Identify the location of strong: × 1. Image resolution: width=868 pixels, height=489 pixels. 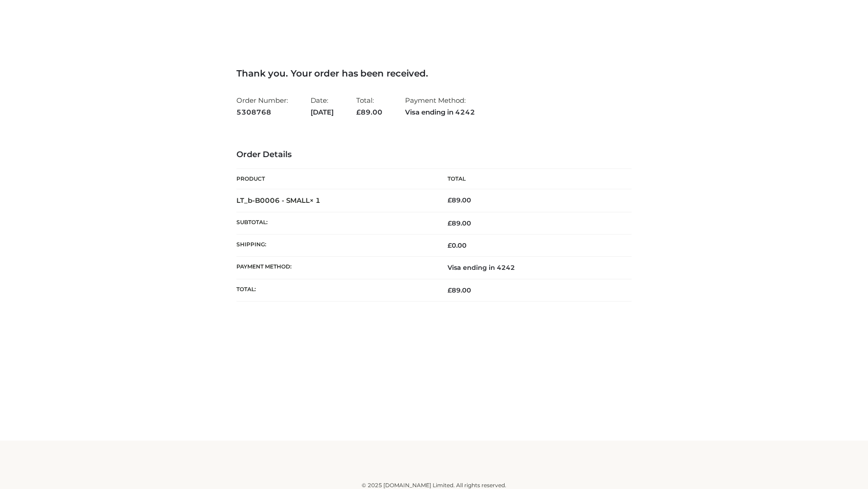
(315, 200).